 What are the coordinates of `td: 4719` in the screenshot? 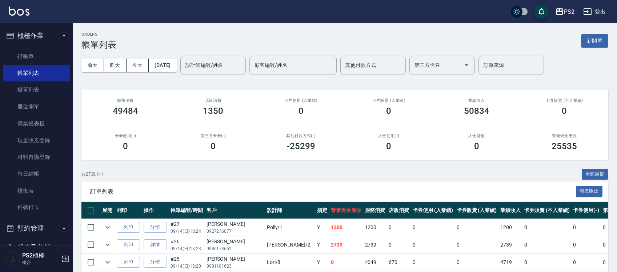 It's located at (511, 262).